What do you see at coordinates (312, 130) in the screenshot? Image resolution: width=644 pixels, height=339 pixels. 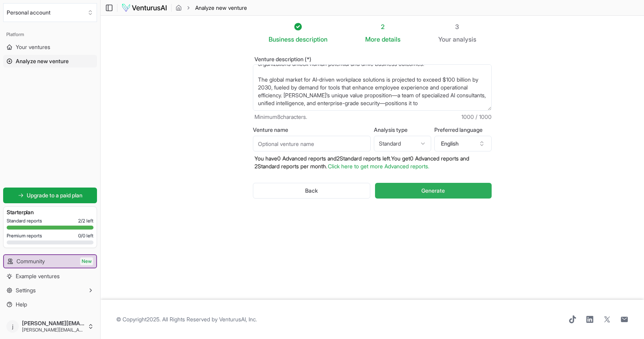 I see `label: Venture name` at bounding box center [312, 130].